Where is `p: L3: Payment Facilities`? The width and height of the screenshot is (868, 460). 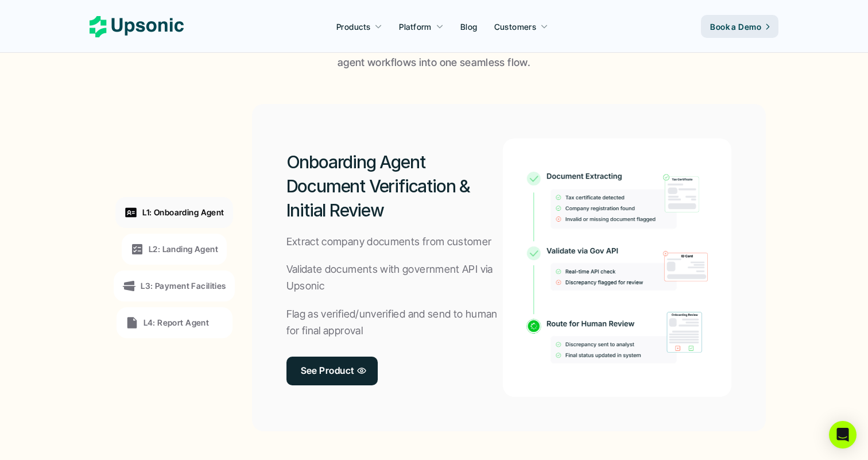 p: L3: Payment Facilities is located at coordinates (183, 286).